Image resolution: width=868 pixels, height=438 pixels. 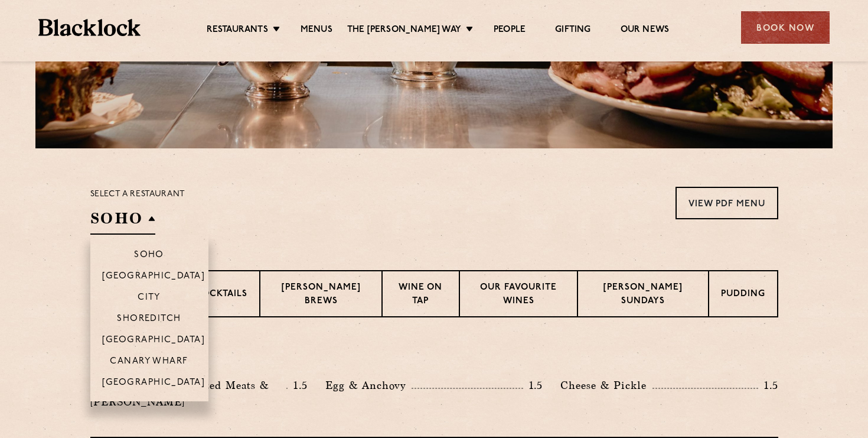 What do you see at coordinates (785, 27) in the screenshot?
I see `div: Book Now` at bounding box center [785, 27].